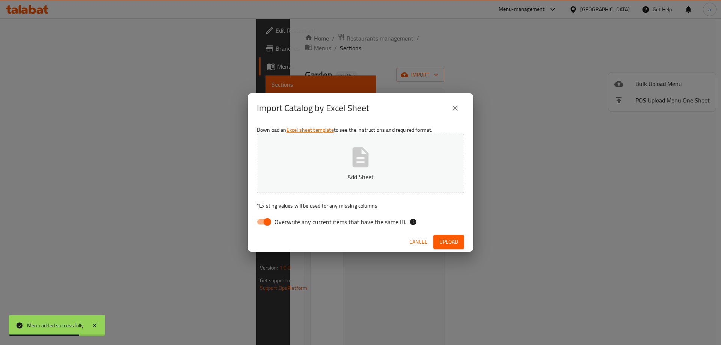  Describe the element at coordinates (340, 222) in the screenshot. I see `span: Overwrite any current items that have the same ID.` at that location.